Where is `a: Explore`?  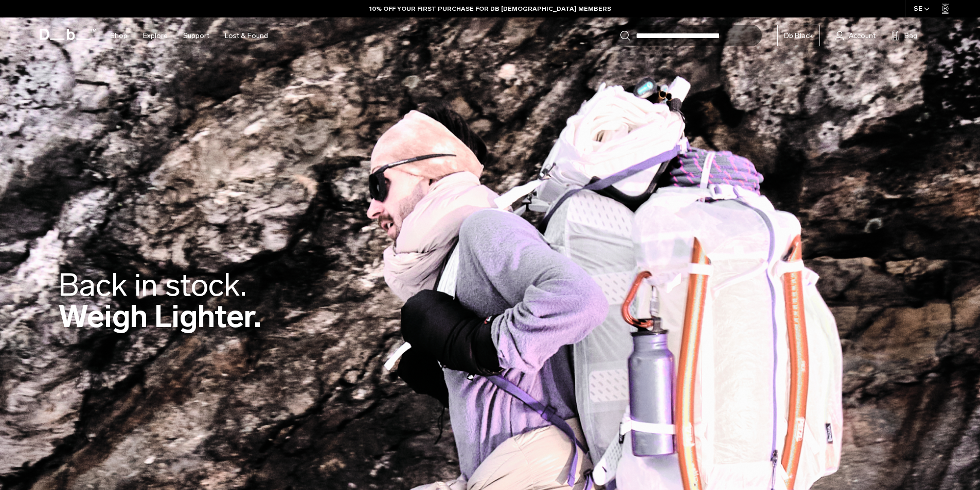
a: Explore is located at coordinates (156, 36).